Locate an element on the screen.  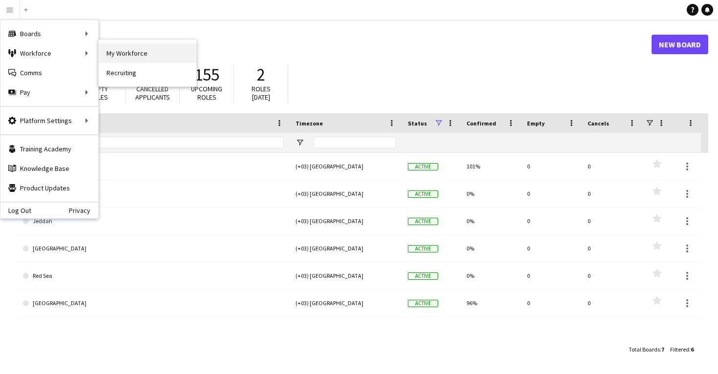
a: Red Sea is located at coordinates (153, 276).